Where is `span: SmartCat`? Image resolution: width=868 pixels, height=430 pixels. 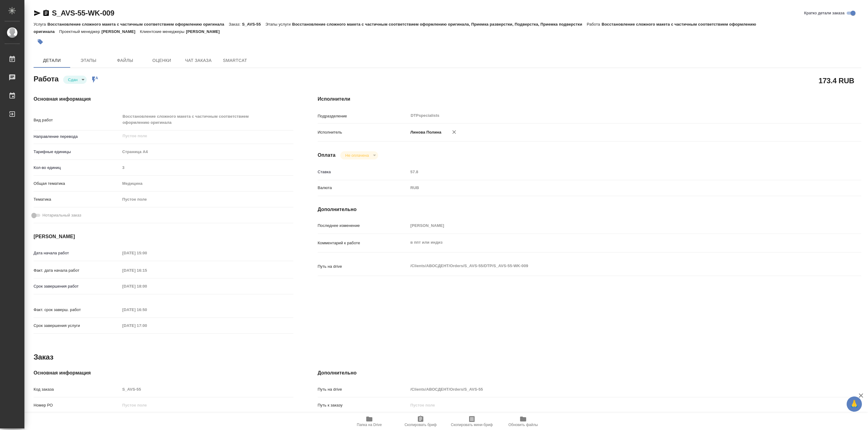 span: SmartCat is located at coordinates (235, 60).